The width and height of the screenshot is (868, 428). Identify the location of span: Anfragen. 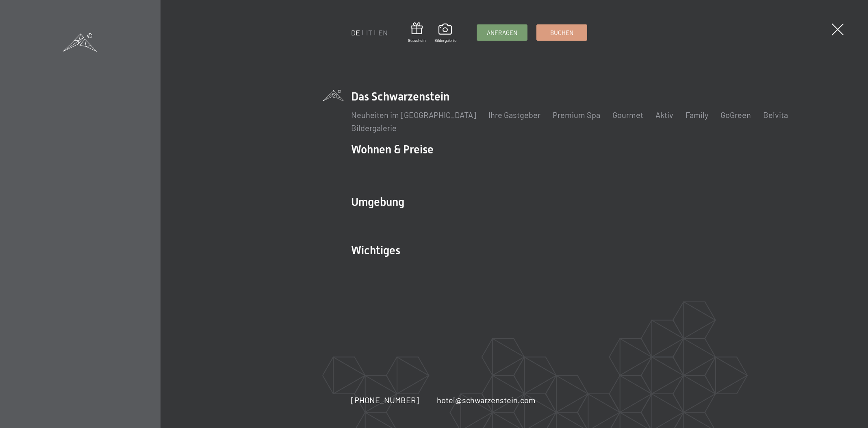
(502, 33).